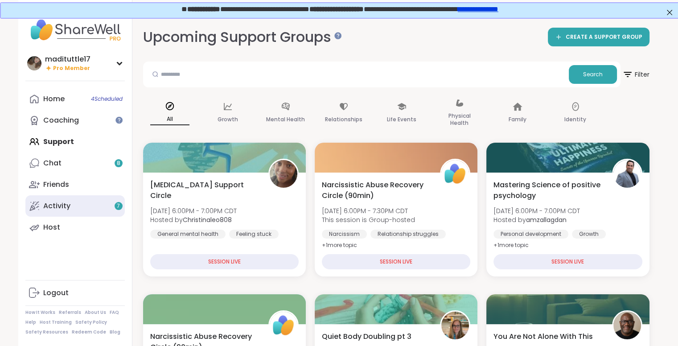 This screenshot has height=346, width=678. I want to click on a: Safety Policy, so click(91, 322).